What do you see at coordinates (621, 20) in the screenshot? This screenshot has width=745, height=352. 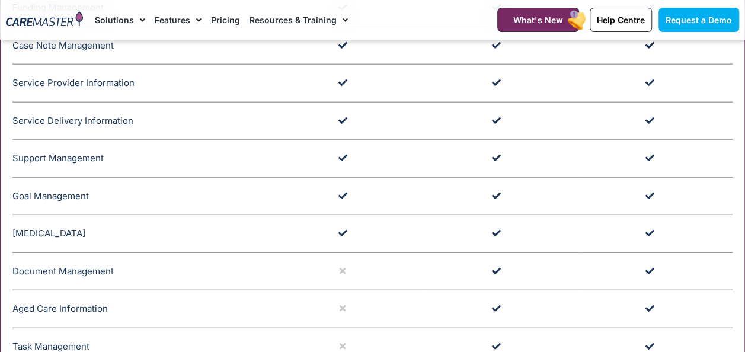 I see `span: Help Centre` at bounding box center [621, 20].